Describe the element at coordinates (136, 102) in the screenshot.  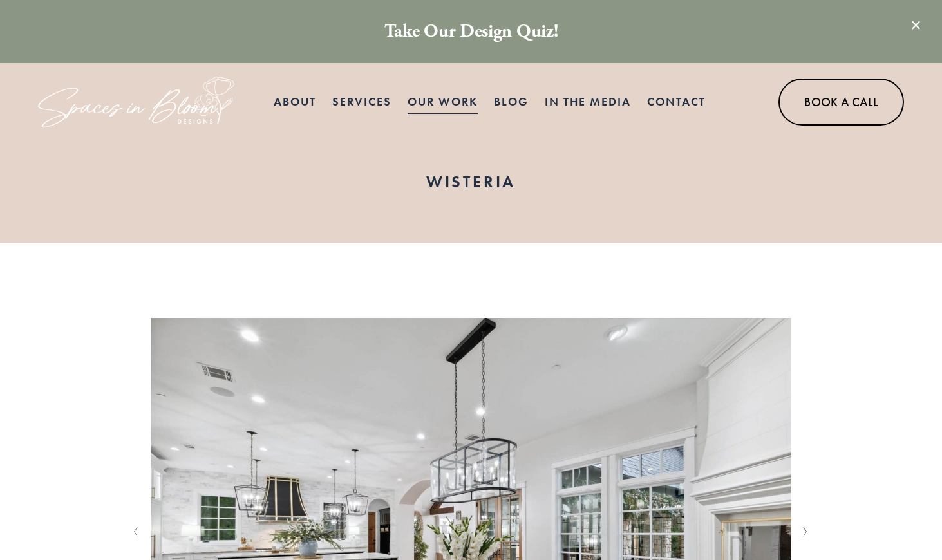
I see `img: Spaces in Bloom Designs` at that location.